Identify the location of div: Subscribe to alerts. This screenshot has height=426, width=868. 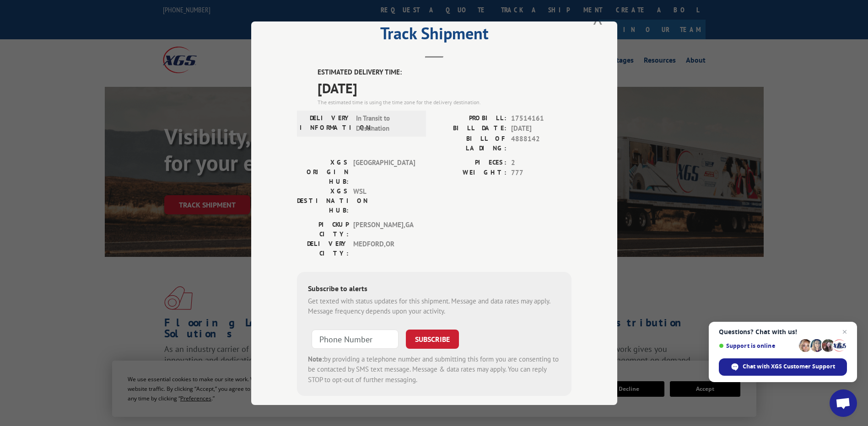
(434, 289).